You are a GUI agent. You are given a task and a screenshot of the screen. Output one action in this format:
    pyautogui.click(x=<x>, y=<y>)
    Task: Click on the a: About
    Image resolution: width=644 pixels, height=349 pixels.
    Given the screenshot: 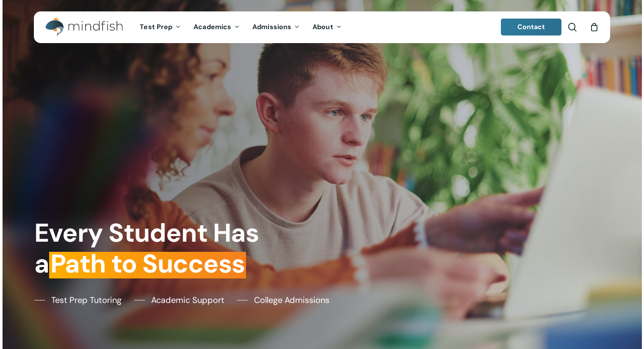 What is the action you would take?
    pyautogui.click(x=327, y=27)
    